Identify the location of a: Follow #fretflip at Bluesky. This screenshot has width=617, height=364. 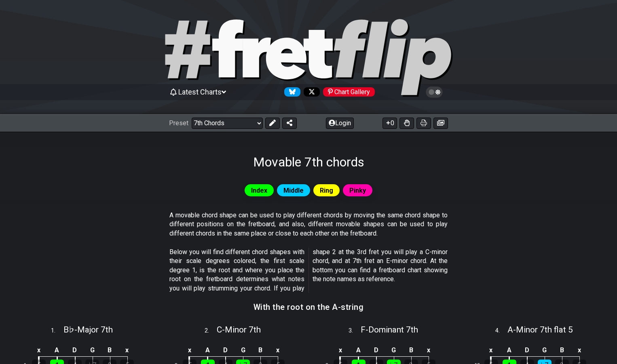
(291, 92).